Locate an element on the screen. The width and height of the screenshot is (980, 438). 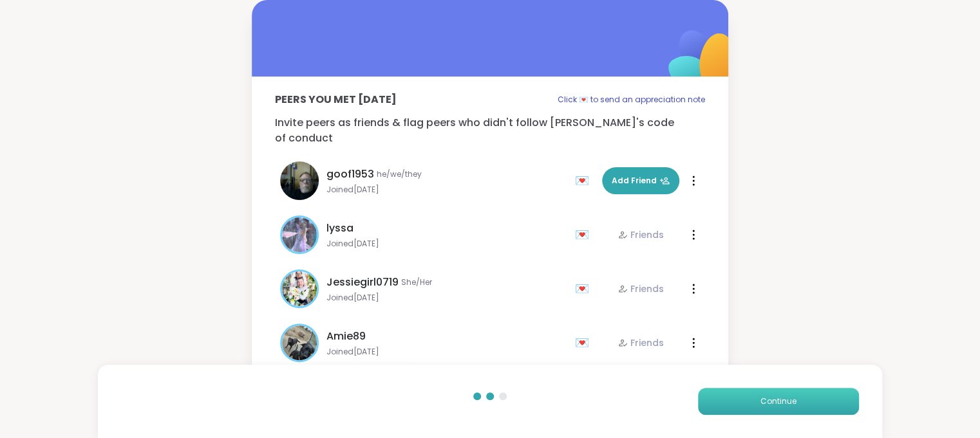
img: lyssa is located at coordinates (299, 235).